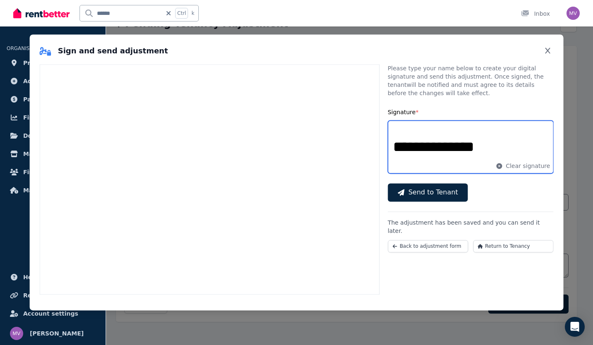 The image size is (593, 345). I want to click on span: Back to adjustment form, so click(430, 246).